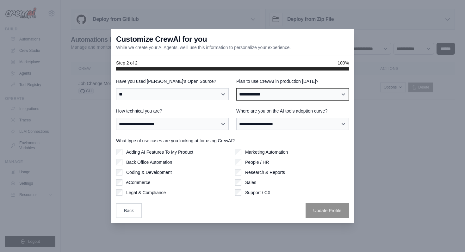 The width and height of the screenshot is (465, 252). Describe the element at coordinates (233, 141) in the screenshot. I see `label: What type of use cases are you looking at for using CrewAI?` at that location.